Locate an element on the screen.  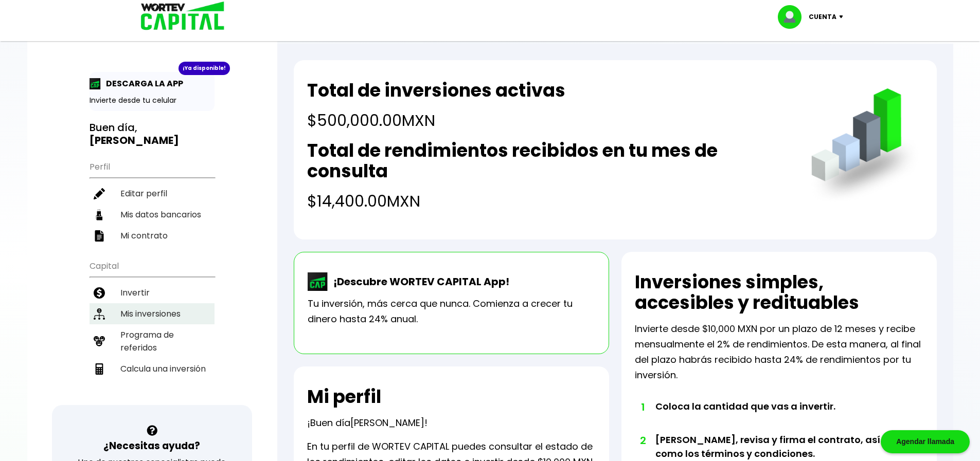
ul: Perfil is located at coordinates (152, 201).